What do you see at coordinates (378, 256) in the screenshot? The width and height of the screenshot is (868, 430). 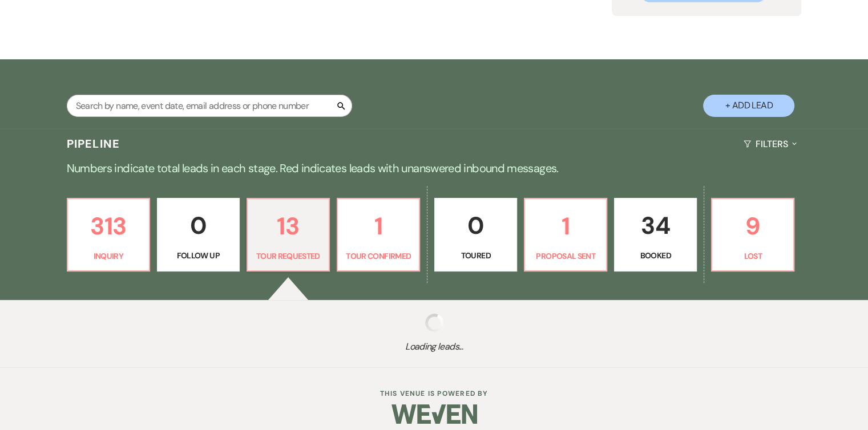 I see `p: Tour Confirmed` at bounding box center [378, 256].